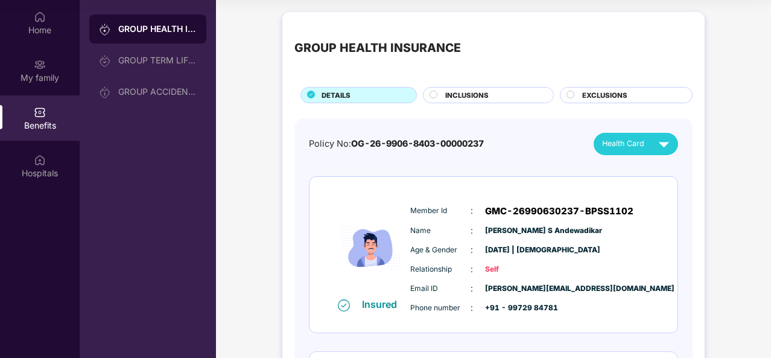 The height and width of the screenshot is (358, 771). What do you see at coordinates (40, 160) in the screenshot?
I see `img: svg+xml;base64,PHN2ZyBpZD0iSG9zcGl0YWxzIiB4bWxucz0iaHR0cDovL3d3dy53My5vcmcvMjAwMC9zdmciIHdpZHRoPS...` at bounding box center [40, 160].